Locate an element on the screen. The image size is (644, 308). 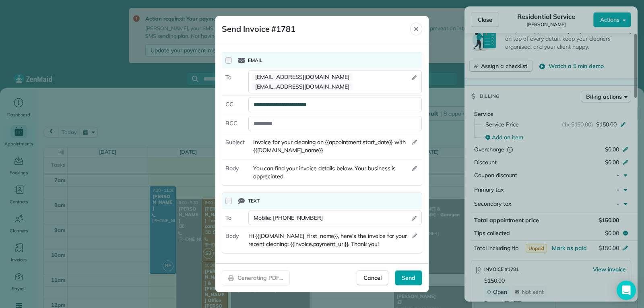
span: Send Invoice #1781 is located at coordinates (259, 29).